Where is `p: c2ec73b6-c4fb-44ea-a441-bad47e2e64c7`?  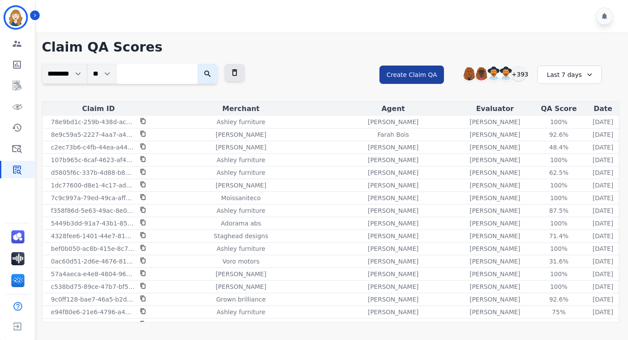 p: c2ec73b6-c4fb-44ea-a441-bad47e2e64c7 is located at coordinates (93, 147).